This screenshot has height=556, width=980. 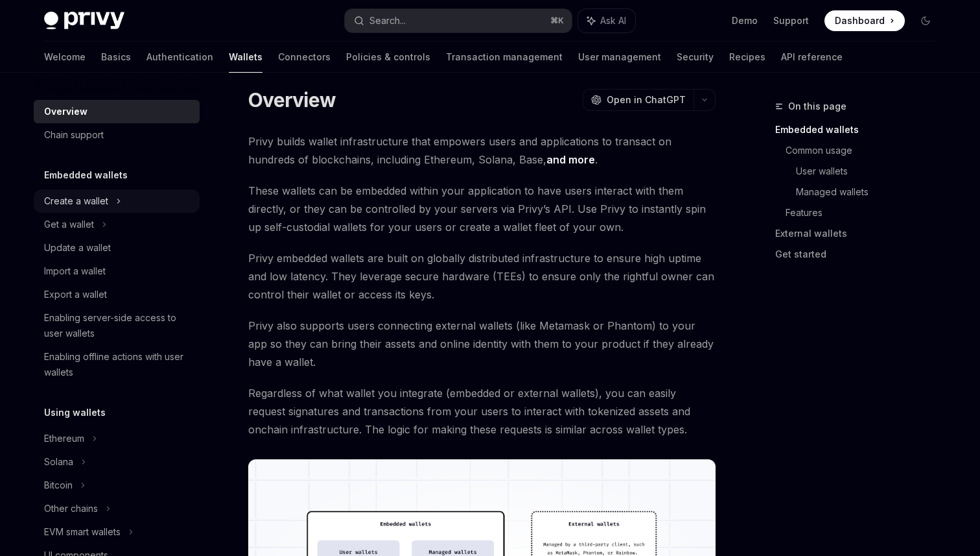 I want to click on div: Update a wallet, so click(x=77, y=247).